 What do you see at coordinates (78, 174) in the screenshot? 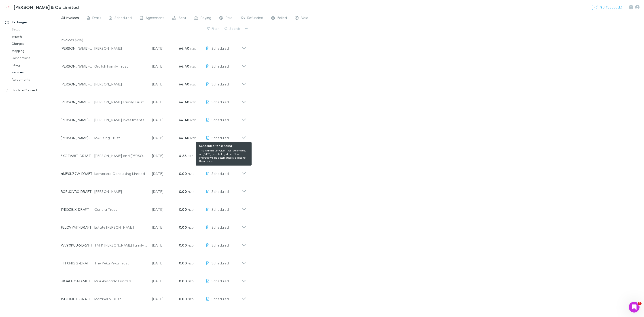
I see `p: 4ME0LZ9W-DRAFT` at bounding box center [78, 174].